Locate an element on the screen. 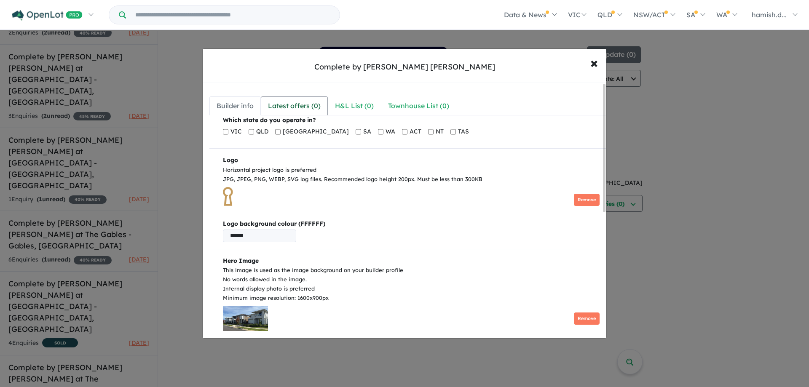 Image resolution: width=809 pixels, height=387 pixels. span: TAS is located at coordinates (463, 132).